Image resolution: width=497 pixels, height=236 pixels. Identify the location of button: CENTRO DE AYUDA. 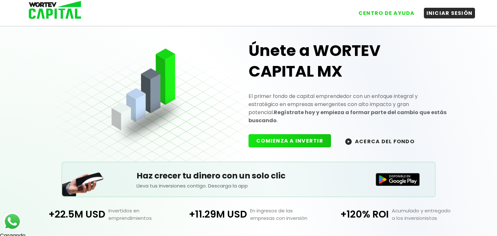
(387, 13).